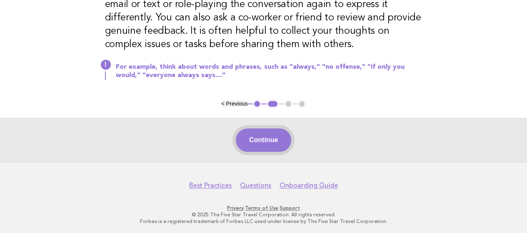  What do you see at coordinates (257, 104) in the screenshot?
I see `button: 1` at bounding box center [257, 104].